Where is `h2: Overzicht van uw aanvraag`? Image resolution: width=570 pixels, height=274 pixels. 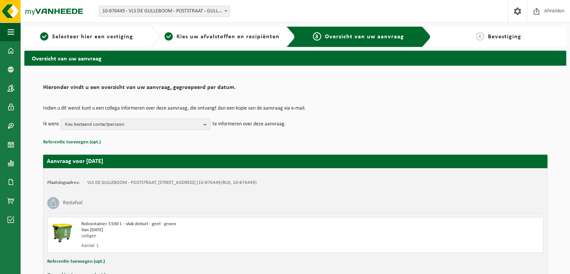
h2: Overzicht van uw aanvraag is located at coordinates (295, 58).